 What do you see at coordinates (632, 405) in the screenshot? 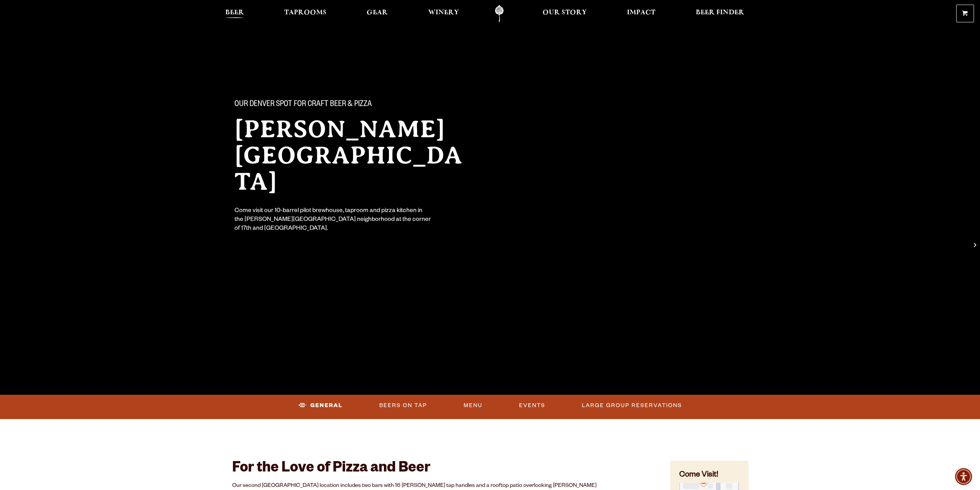
I see `a: Large Group Reservations` at bounding box center [632, 405].